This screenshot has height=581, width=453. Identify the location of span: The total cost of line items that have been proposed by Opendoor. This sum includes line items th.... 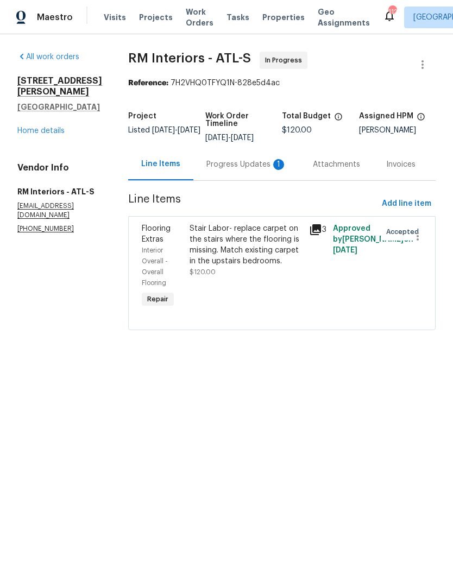
(338, 119).